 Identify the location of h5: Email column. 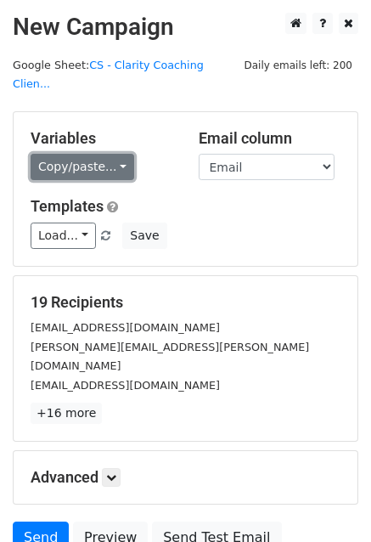
(270, 138).